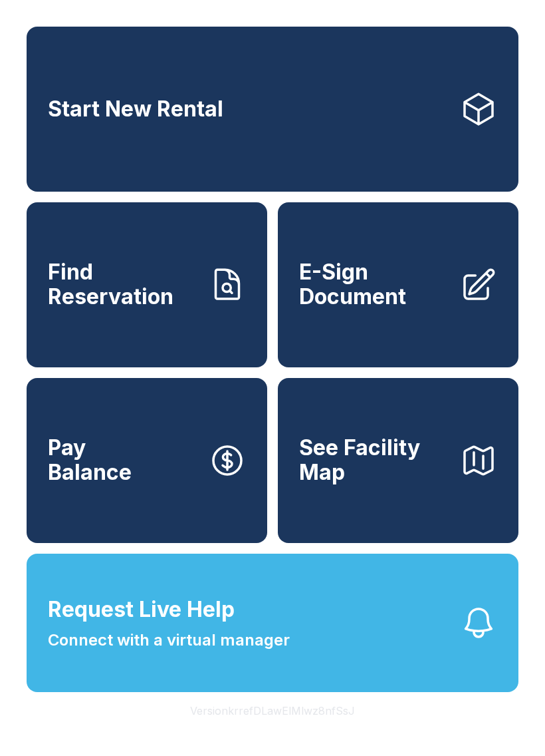 The width and height of the screenshot is (545, 756). What do you see at coordinates (398, 461) in the screenshot?
I see `button: See Facility Map` at bounding box center [398, 461].